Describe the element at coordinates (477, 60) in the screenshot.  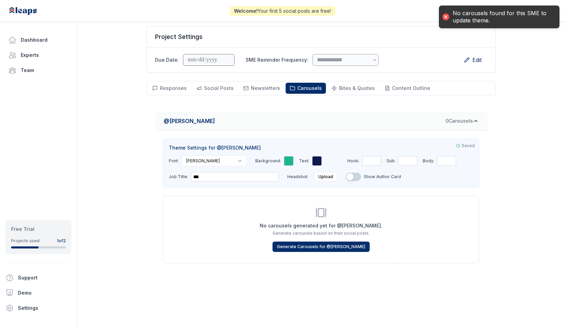
I see `span: Edit` at that location.